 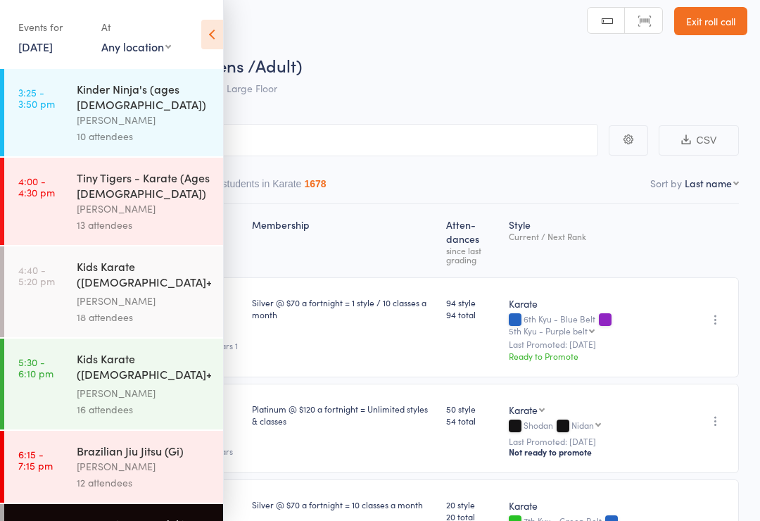 What do you see at coordinates (343, 504) in the screenshot?
I see `div: Silver @ $70 a fortnight = 10 classes a month` at bounding box center [343, 504].